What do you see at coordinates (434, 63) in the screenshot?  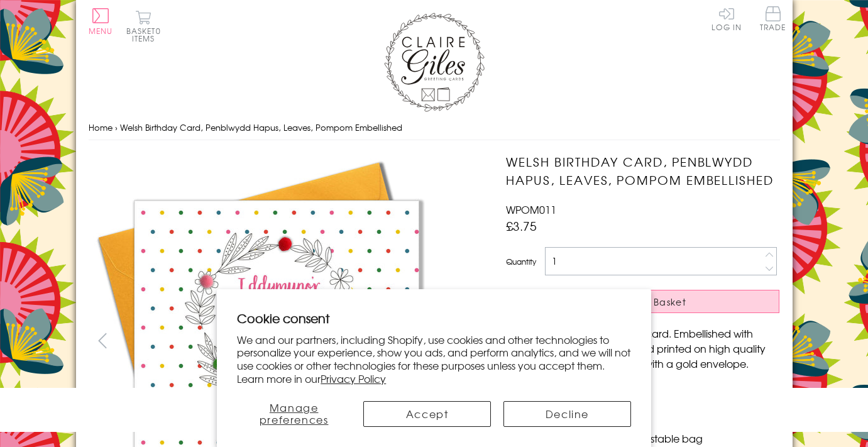 I see `img: Claire Giles Greetings Cards` at bounding box center [434, 63].